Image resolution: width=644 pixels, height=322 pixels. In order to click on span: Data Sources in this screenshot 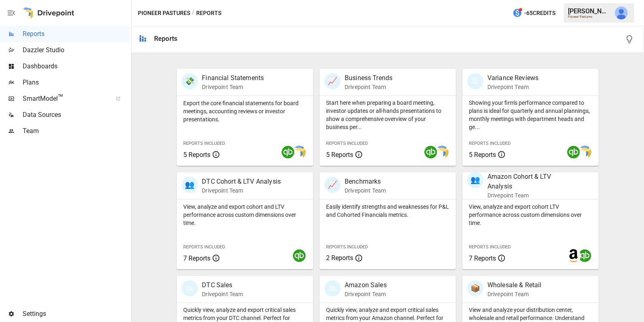, I will do `click(76, 115)`.